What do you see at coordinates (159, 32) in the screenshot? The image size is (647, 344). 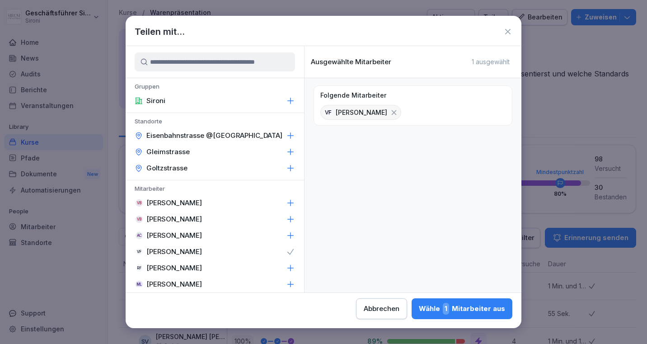 I see `h1: Teilen mit...` at bounding box center [159, 32].